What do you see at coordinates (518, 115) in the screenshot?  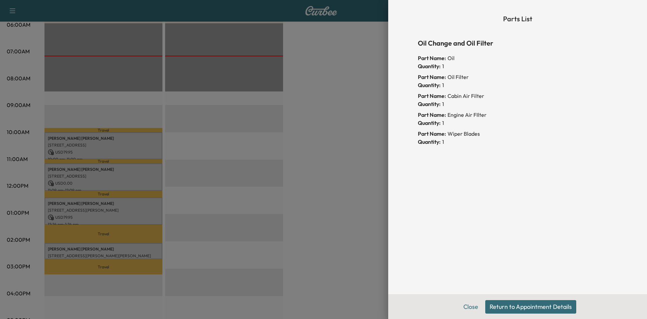 I see `div: Engine Air FIlter` at bounding box center [518, 115].